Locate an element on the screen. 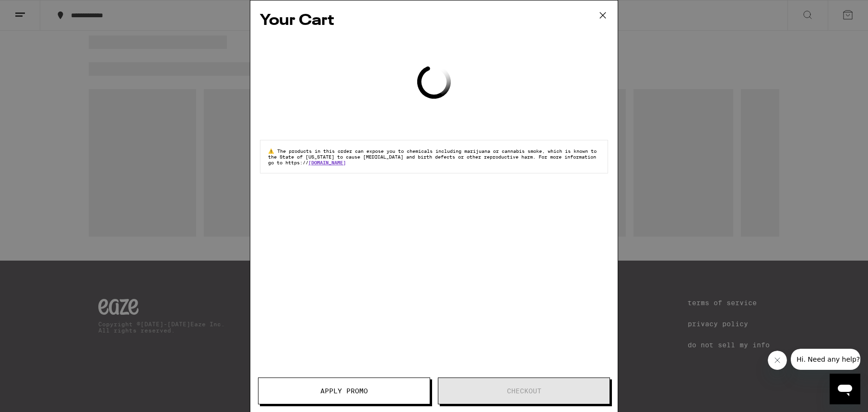  span: The products in this order can expose you to chemicals including marijuana or cannabis smoke, whi... is located at coordinates (432, 157).